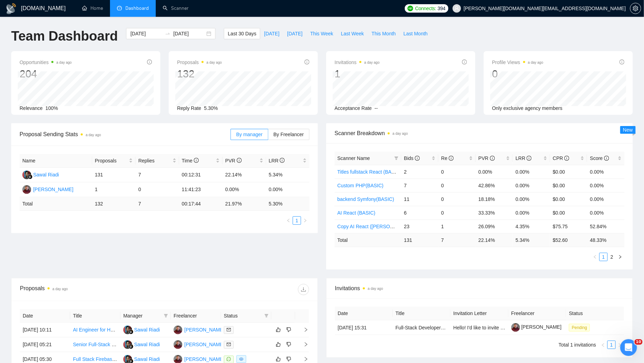 This screenshot has width=644, height=363. I want to click on span: Time, so click(190, 161).